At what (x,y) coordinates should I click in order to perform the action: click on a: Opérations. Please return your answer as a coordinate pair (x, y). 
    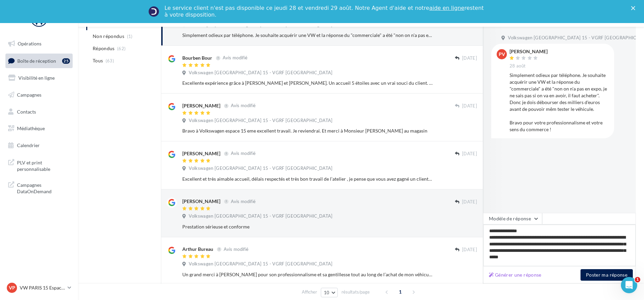
    Looking at the image, I should click on (39, 44).